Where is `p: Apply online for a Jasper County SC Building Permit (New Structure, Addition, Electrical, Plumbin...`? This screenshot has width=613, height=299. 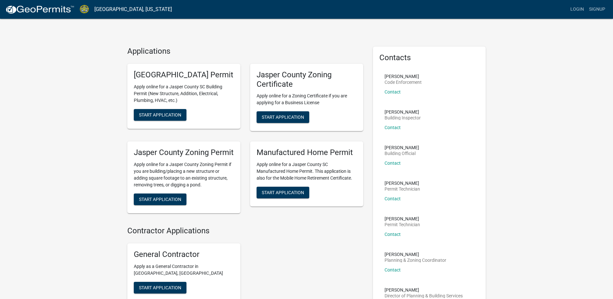 p: Apply online for a Jasper County SC Building Permit (New Structure, Addition, Electrical, Plumbin... is located at coordinates (184, 93).